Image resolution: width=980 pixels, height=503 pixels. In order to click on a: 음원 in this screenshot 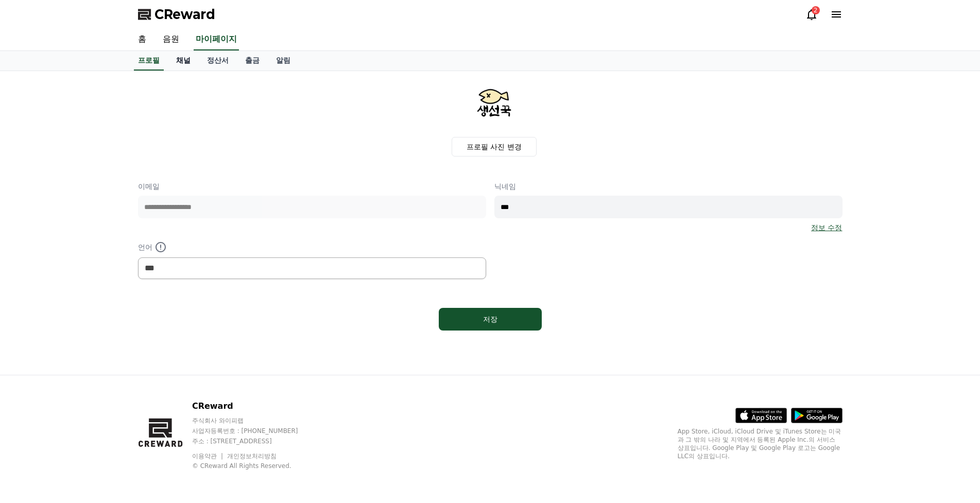, I will do `click(171, 39)`.